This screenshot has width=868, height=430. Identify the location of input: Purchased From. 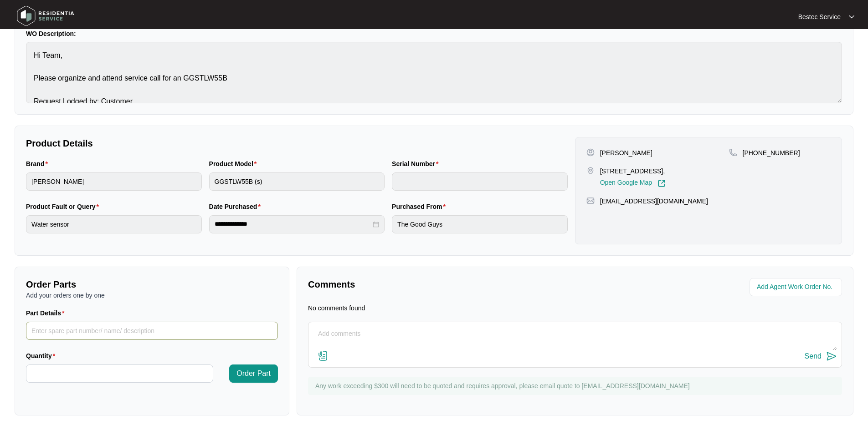
(479, 225).